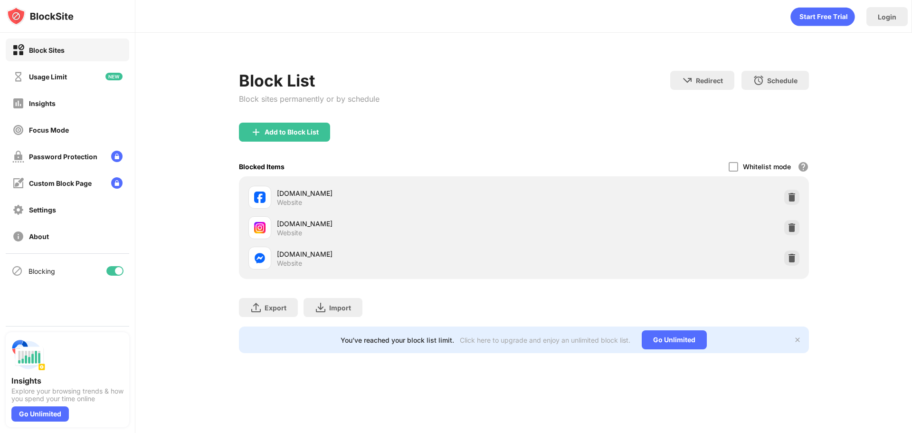  Describe the element at coordinates (340, 307) in the screenshot. I see `div: Import` at that location.